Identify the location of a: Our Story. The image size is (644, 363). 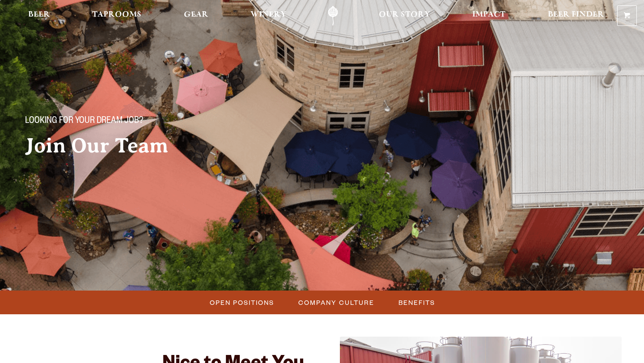
(404, 16).